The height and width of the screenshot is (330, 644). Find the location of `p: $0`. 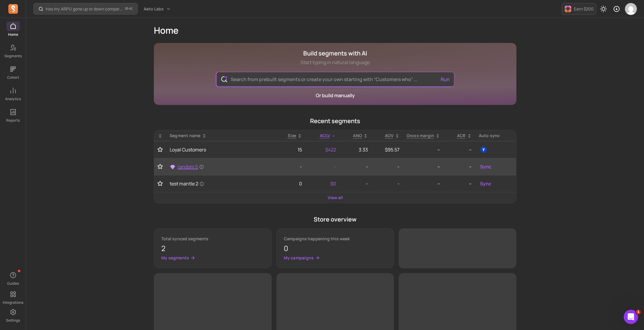

p: $0 is located at coordinates (323, 184).